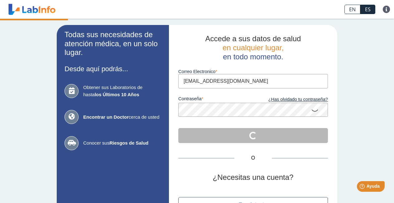 This screenshot has width=394, height=203. Describe the element at coordinates (35, 7) in the screenshot. I see `span: Ayuda` at that location.